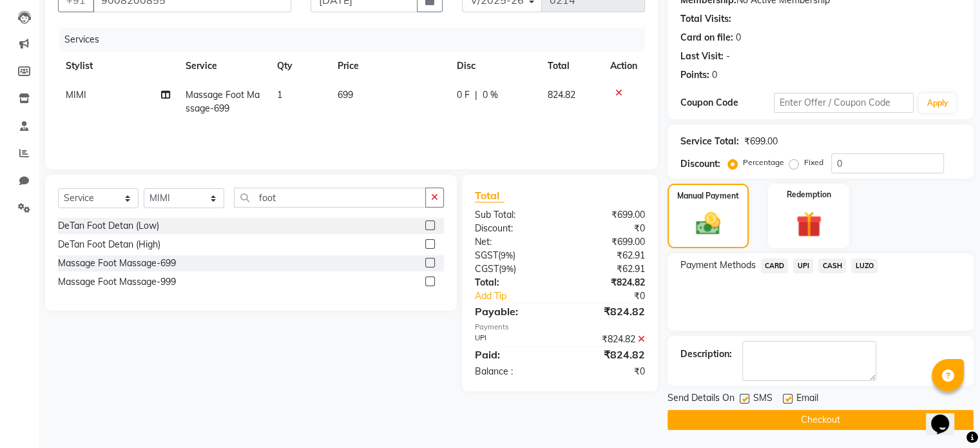 The image size is (980, 448). Describe the element at coordinates (280, 94) in the screenshot. I see `span: 1` at that location.